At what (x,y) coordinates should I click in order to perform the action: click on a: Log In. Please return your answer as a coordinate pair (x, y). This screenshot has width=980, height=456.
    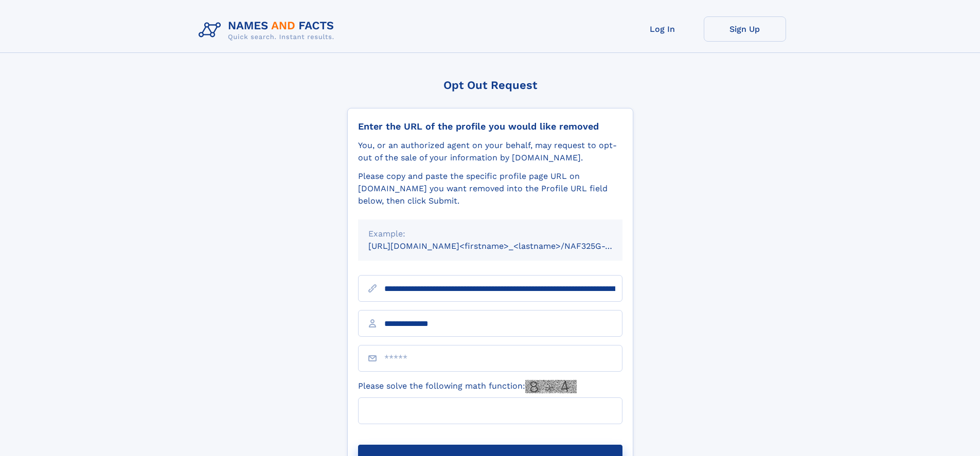
    Looking at the image, I should click on (663, 29).